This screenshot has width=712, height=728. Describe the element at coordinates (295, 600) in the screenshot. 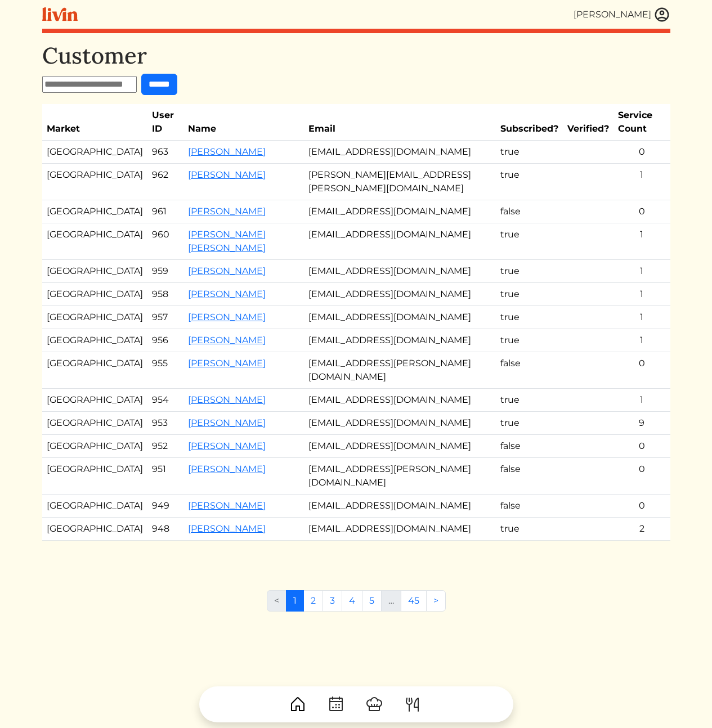

I see `a: 1` at that location.